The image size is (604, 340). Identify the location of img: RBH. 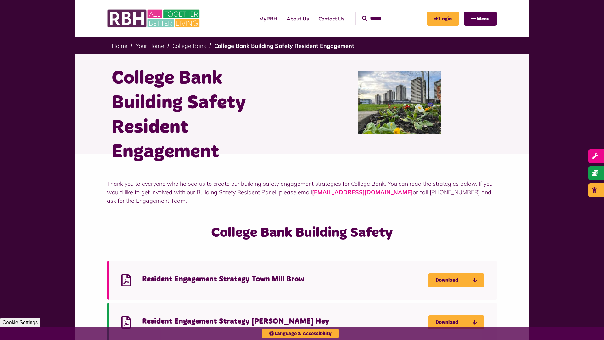
(154, 19).